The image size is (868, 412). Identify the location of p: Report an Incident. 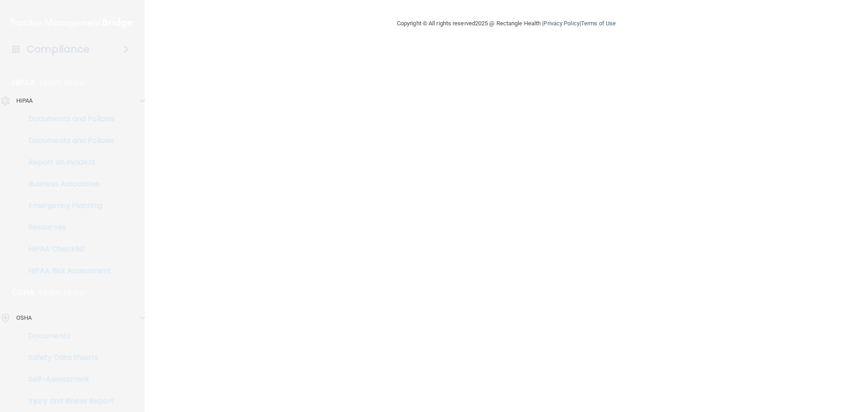
(67, 162).